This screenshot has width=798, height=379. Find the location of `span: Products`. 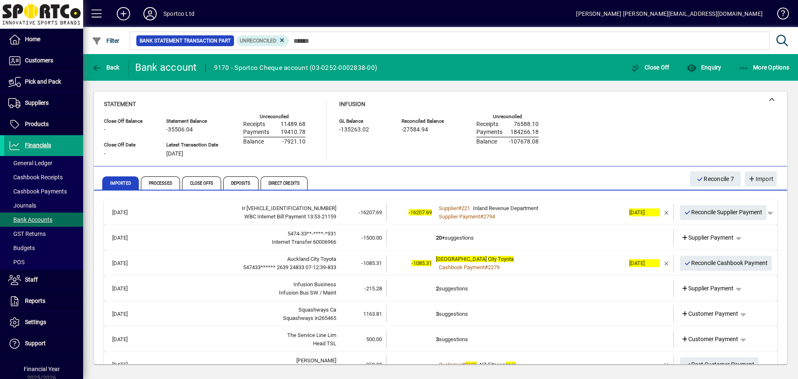

span: Products is located at coordinates (37, 124).